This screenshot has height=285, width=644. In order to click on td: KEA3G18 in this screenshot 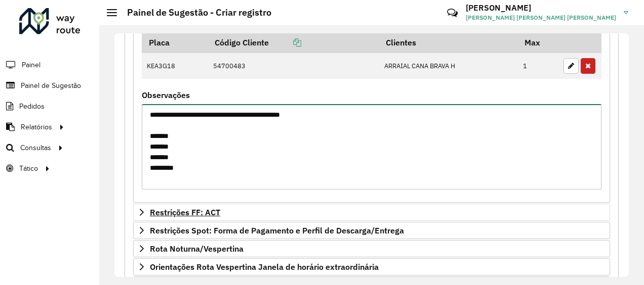, I will do `click(175, 66)`.